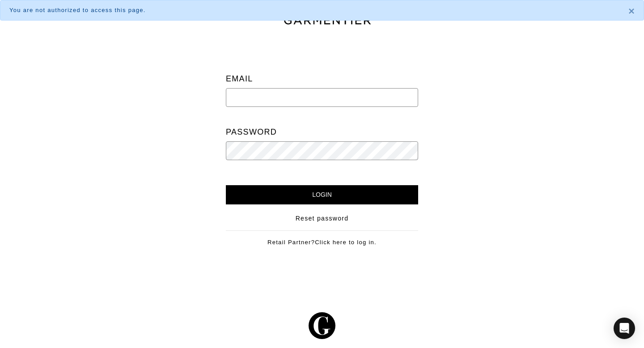  I want to click on label: Email, so click(239, 79).